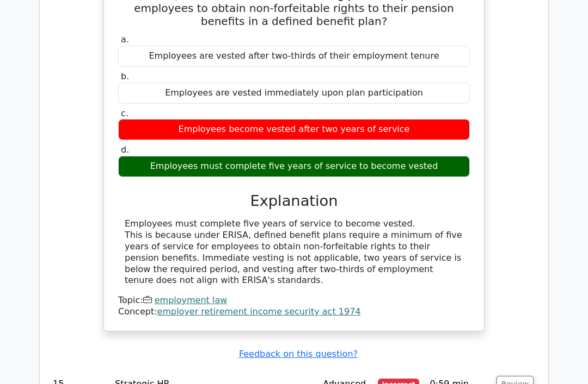 The width and height of the screenshot is (588, 384). Describe the element at coordinates (294, 252) in the screenshot. I see `div: Employees must complete five years of service to become vested. This is because under ERISA, defi...` at that location.